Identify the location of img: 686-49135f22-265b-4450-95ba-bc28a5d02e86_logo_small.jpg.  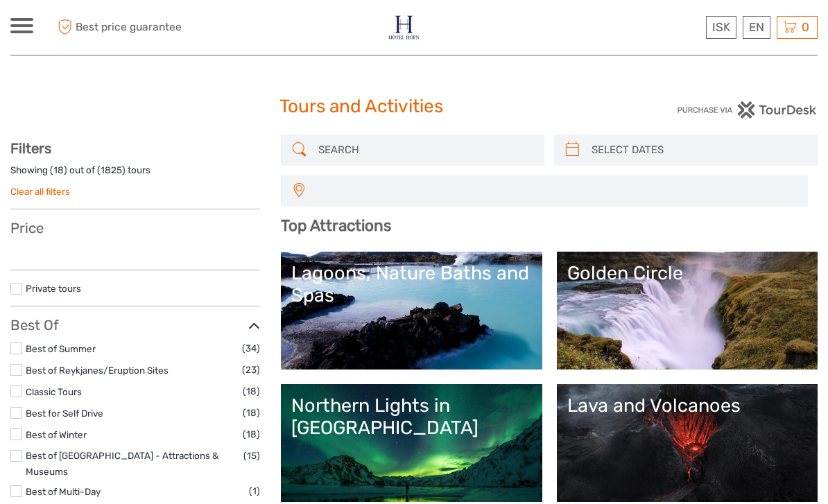
(403, 27).